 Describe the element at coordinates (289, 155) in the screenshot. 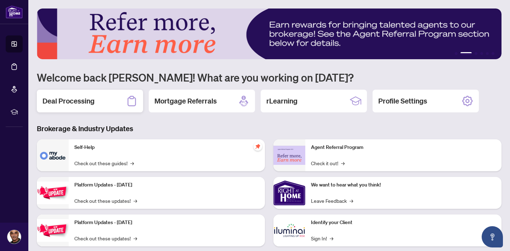

I see `img: Agent Referral Program` at that location.